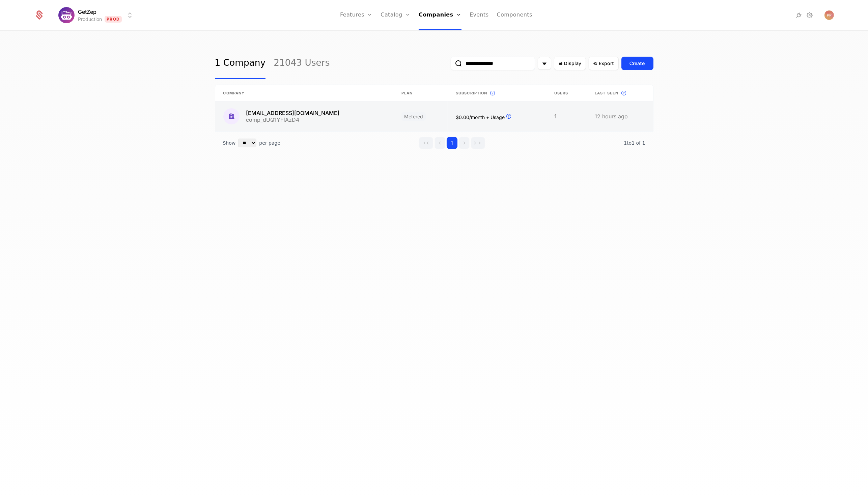 This screenshot has height=499, width=868. What do you see at coordinates (241, 63) in the screenshot?
I see `a: 1 Company` at bounding box center [241, 63].